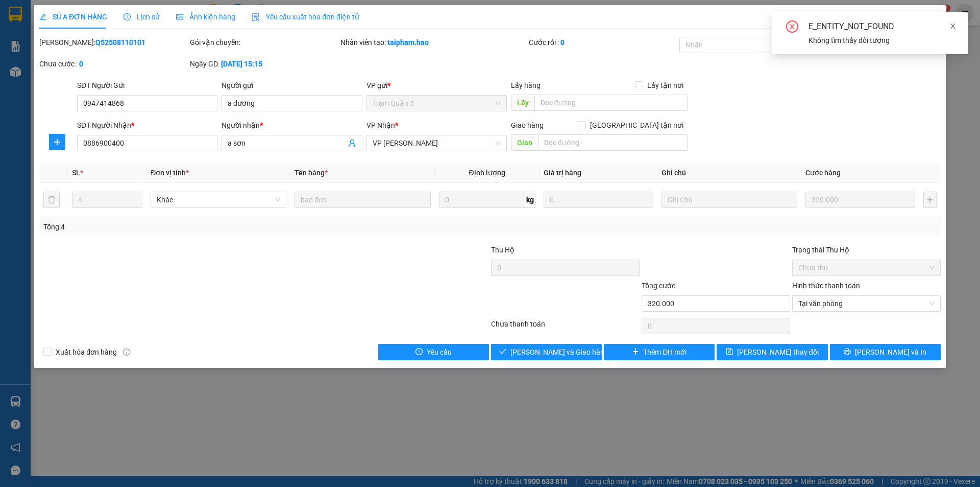  Describe the element at coordinates (263, 43) in the screenshot. I see `div: Gói vận chuyển:` at that location.